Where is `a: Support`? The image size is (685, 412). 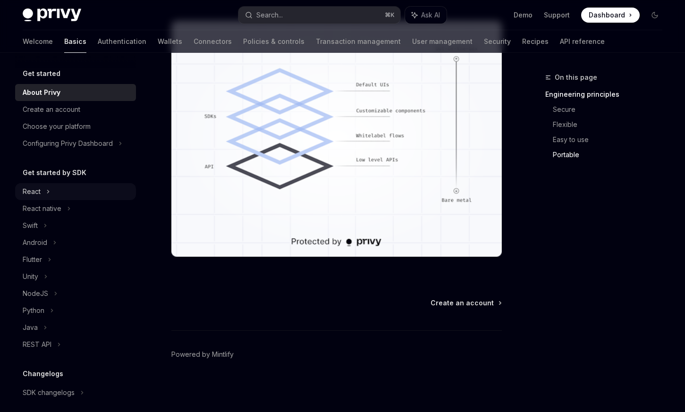 a: Support is located at coordinates (557, 15).